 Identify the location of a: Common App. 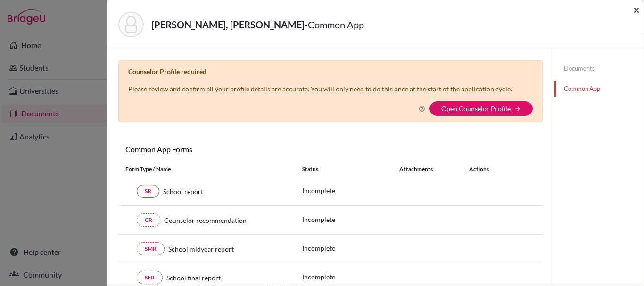
(599, 88).